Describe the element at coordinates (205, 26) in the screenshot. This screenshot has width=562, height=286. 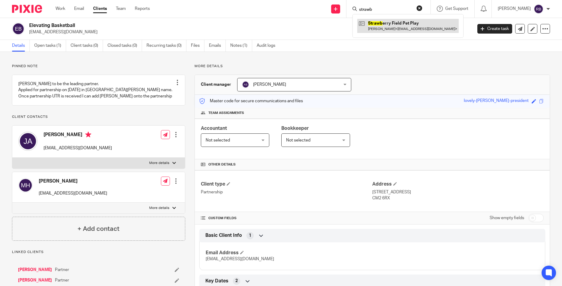
I see `h2: Elevating Basketball` at that location.